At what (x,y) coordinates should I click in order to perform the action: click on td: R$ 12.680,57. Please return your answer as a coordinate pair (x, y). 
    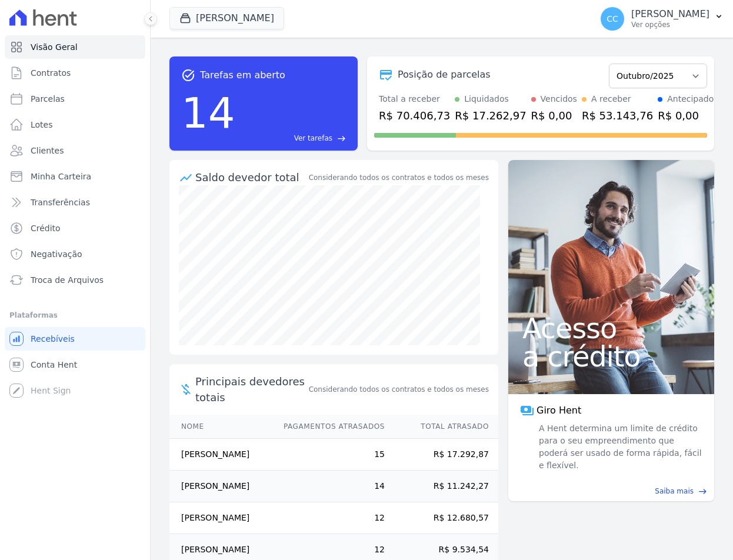
    Looking at the image, I should click on (442, 518).